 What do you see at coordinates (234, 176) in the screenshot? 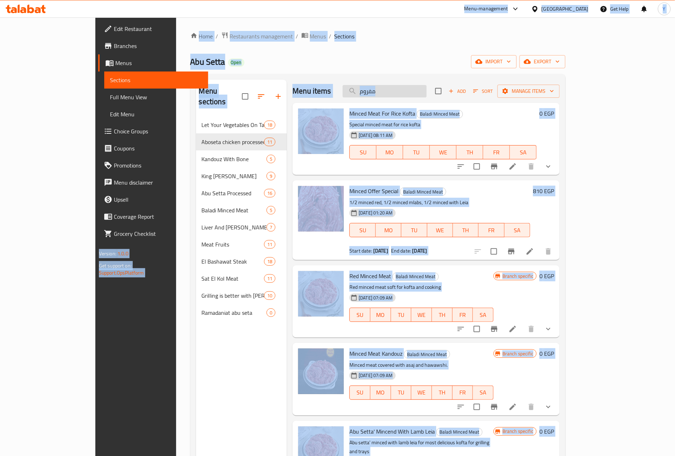
I see `div: King Lamb` at bounding box center [234, 176].